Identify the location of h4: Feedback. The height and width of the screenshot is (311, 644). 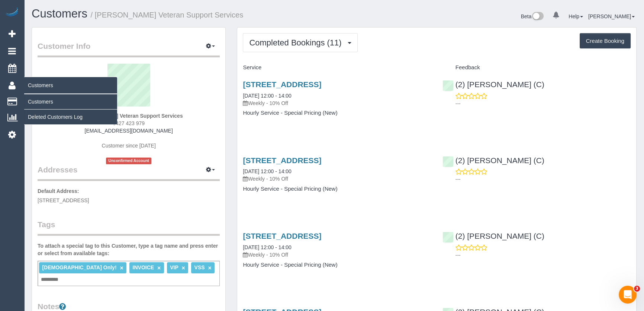
(537, 67).